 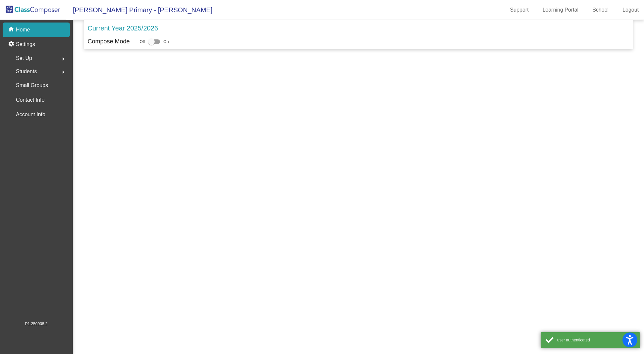 I want to click on p: Compose Mode, so click(x=108, y=41).